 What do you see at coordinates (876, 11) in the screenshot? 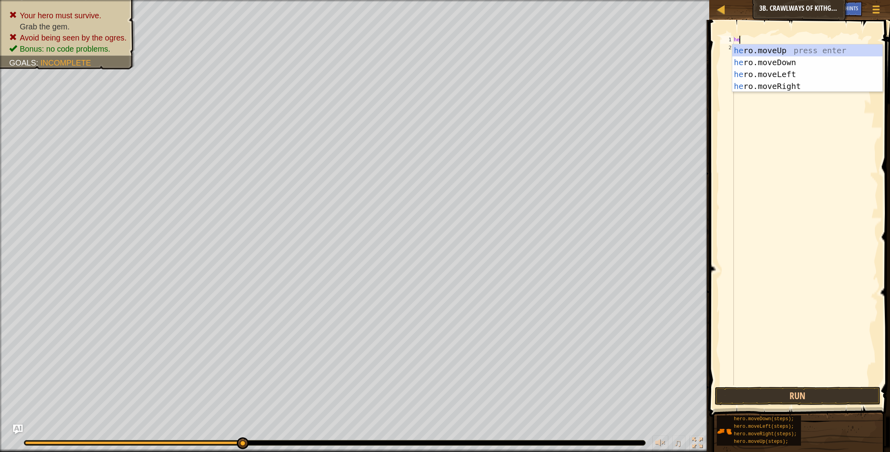
I see `button: Show game menu` at bounding box center [876, 11].